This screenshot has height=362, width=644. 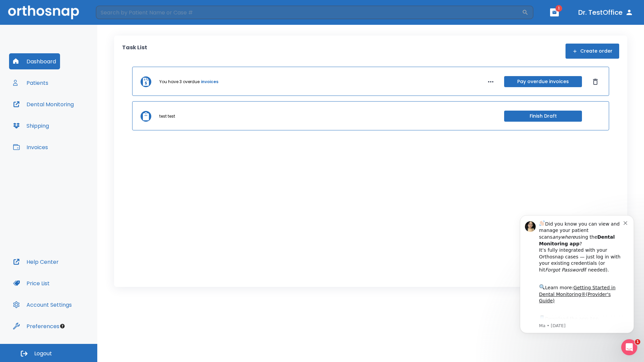 What do you see at coordinates (34, 61) in the screenshot?
I see `a: Dashboard` at bounding box center [34, 61].